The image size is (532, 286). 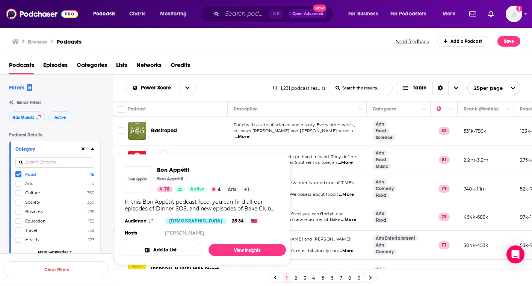 What do you see at coordinates (137, 14) in the screenshot?
I see `a: Charts` at bounding box center [137, 14].